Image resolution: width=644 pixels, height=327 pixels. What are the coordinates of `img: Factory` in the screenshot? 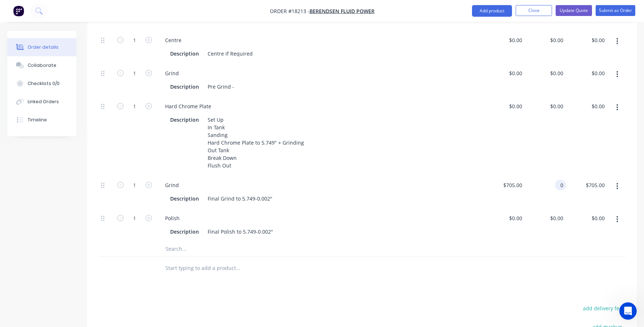 It's located at (19, 11).